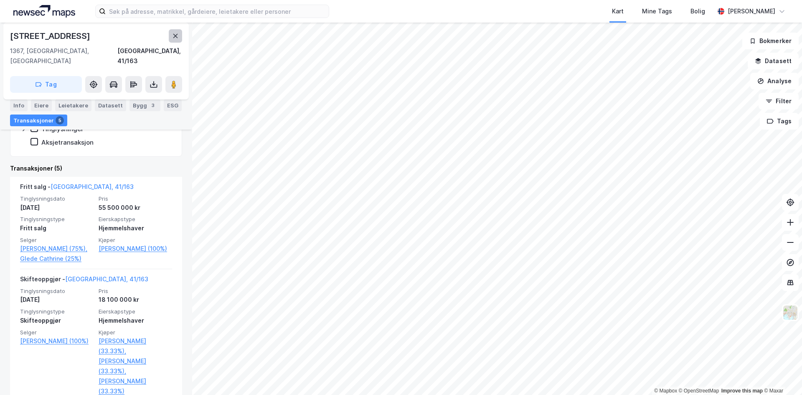  Describe the element at coordinates (153, 105) in the screenshot. I see `div: 3` at that location.